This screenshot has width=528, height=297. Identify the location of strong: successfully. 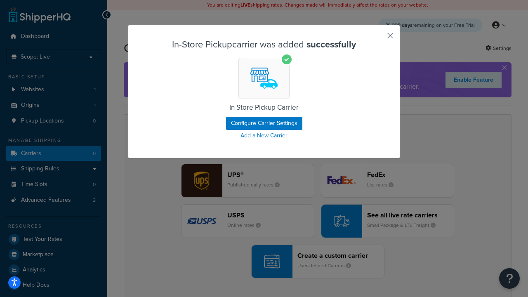
(331, 44).